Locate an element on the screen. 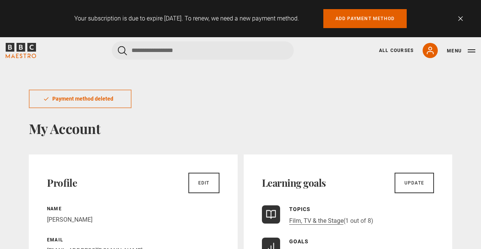  p: Name is located at coordinates (133, 208).